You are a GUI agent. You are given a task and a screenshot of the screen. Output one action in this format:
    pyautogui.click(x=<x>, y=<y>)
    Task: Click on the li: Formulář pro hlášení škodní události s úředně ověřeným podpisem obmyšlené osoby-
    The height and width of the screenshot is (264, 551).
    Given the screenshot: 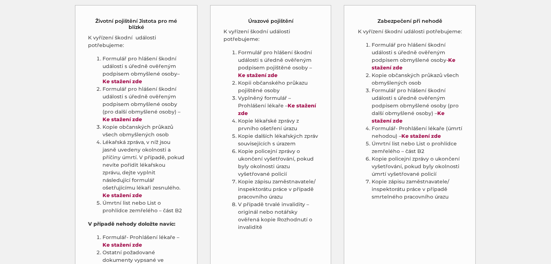 What is the action you would take?
    pyautogui.click(x=417, y=56)
    